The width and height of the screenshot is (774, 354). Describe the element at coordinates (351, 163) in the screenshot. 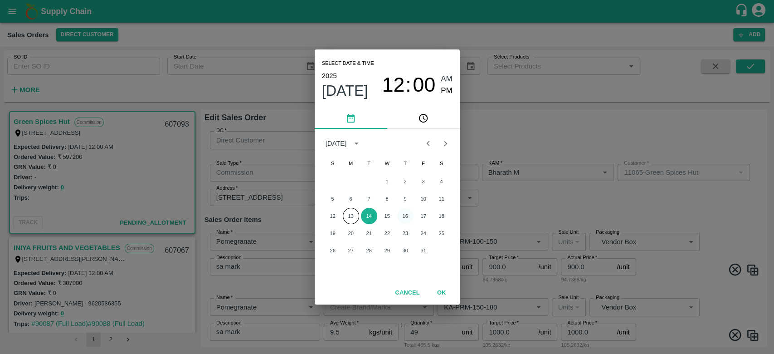

I see `span: Monday` at that location.